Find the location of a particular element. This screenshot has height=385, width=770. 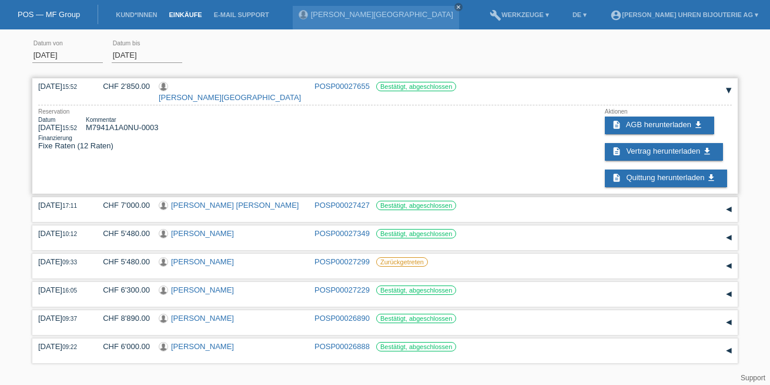

div: CHF 8'890.00 is located at coordinates (122, 318).